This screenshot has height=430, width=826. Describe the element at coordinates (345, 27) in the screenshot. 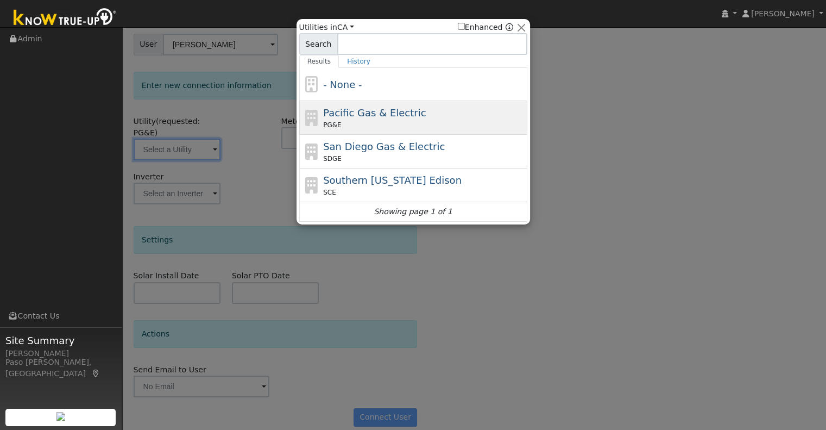

I see `a: CA` at that location.